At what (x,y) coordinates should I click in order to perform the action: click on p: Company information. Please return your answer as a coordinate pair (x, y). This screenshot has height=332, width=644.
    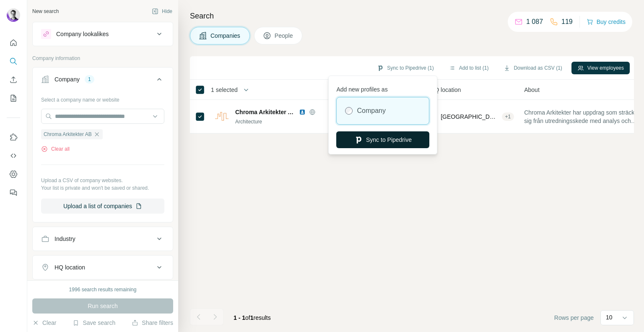
    Looking at the image, I should click on (103, 59).